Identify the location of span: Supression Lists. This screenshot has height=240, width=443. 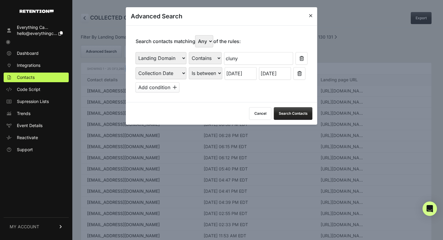
(33, 101).